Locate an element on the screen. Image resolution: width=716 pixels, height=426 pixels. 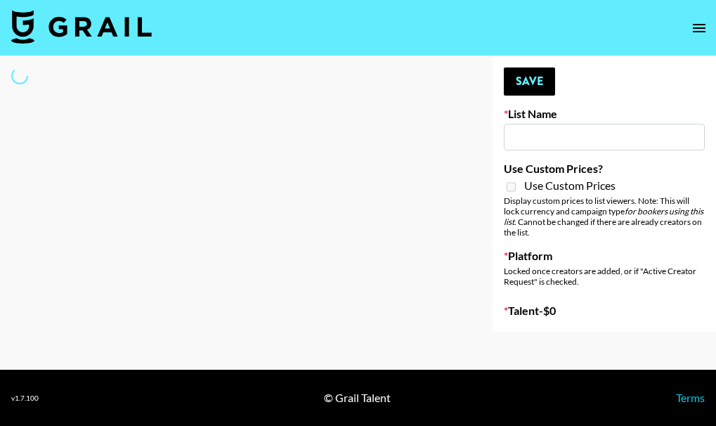
label: List Name is located at coordinates (604, 114).